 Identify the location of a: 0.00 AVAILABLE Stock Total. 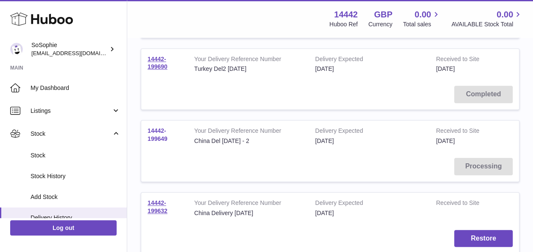
(487, 19).